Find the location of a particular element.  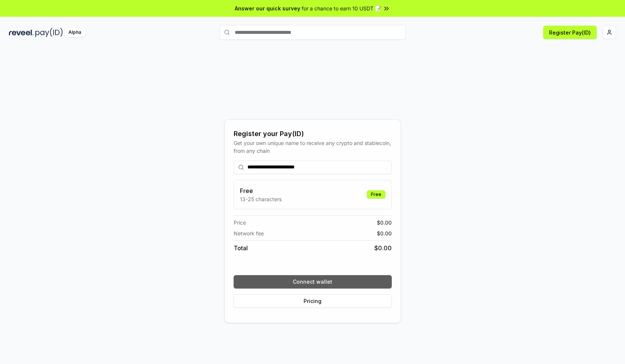

img: pay_id is located at coordinates (49, 32).